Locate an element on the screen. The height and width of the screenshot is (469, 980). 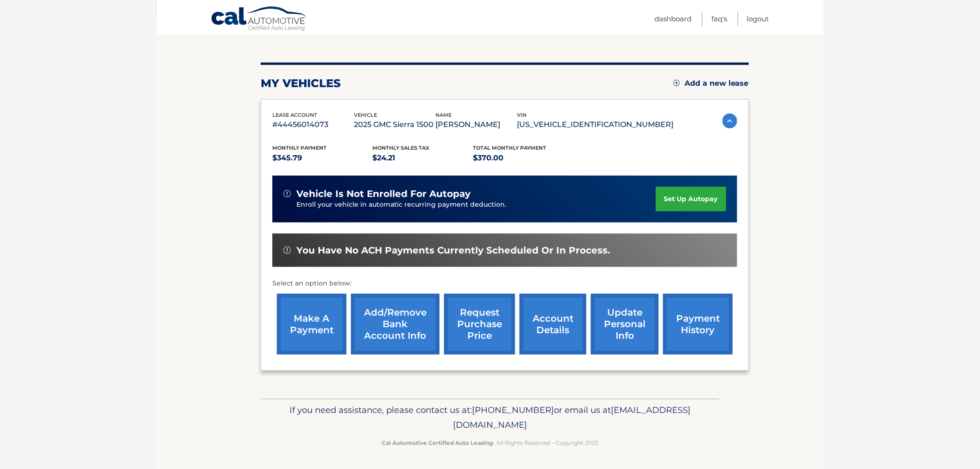
p: If you need assistance, please contact us at: or email us at is located at coordinates (490, 418).